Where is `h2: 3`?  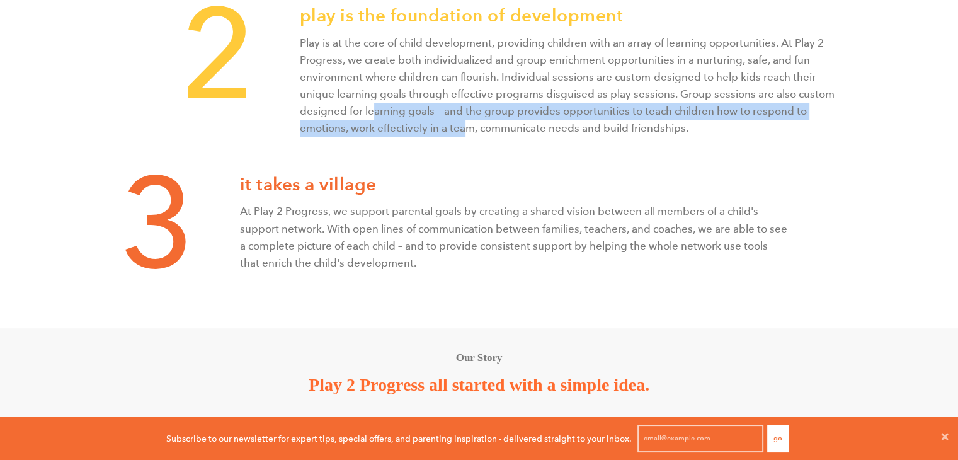 h2: 3 is located at coordinates (180, 222).